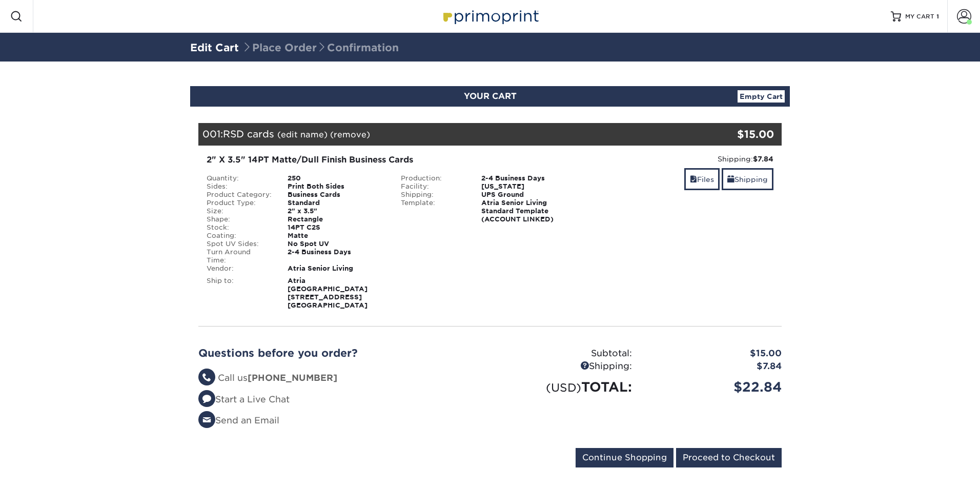 The width and height of the screenshot is (980, 489). What do you see at coordinates (530, 194) in the screenshot?
I see `div: UPS Ground` at bounding box center [530, 194].